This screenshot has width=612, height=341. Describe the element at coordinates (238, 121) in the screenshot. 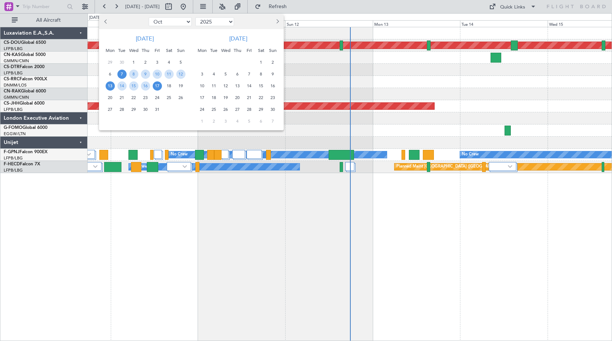

I see `div: 4-12-2025` at that location.